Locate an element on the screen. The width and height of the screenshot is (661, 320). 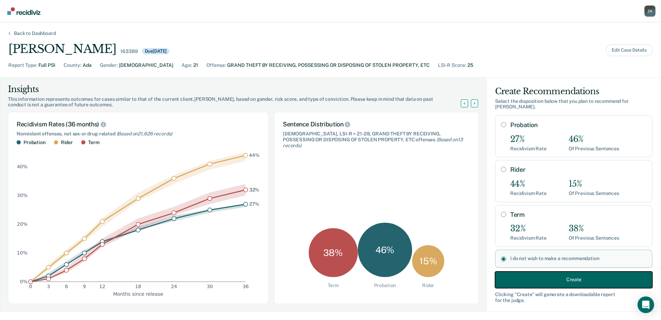
span: (Based on 21,626 records ) is located at coordinates (145, 133).